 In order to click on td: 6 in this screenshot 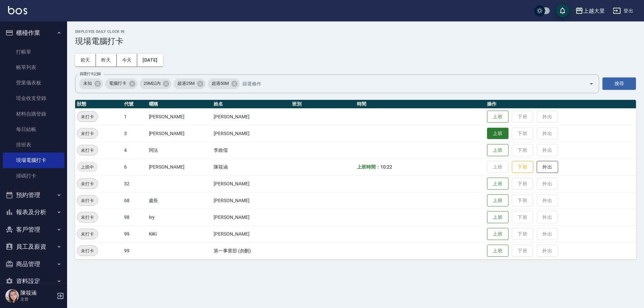, I will do `click(134, 167)`.